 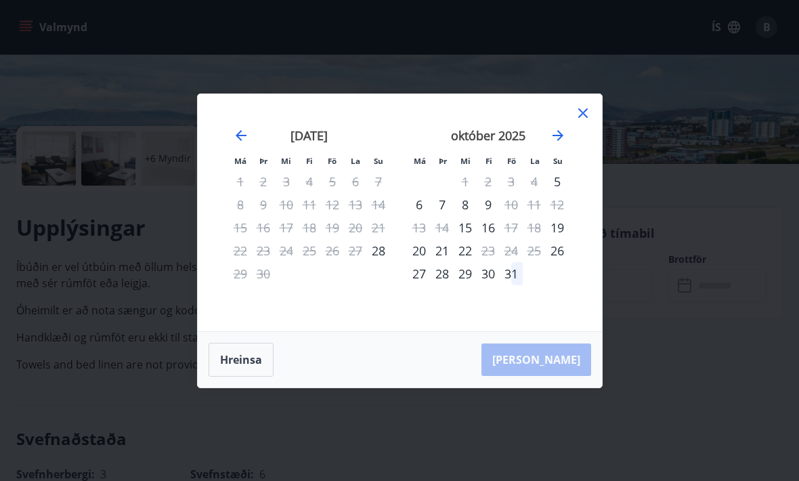 What do you see at coordinates (240, 274) in the screenshot?
I see `td: Not available. mánudagur, 29. september 2025` at bounding box center [240, 274].